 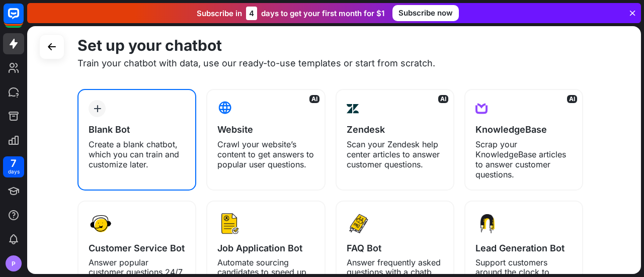 What do you see at coordinates (395, 267) in the screenshot?
I see `div: Answer frequently asked questions with a chatbot and save your time.` at bounding box center [395, 267].